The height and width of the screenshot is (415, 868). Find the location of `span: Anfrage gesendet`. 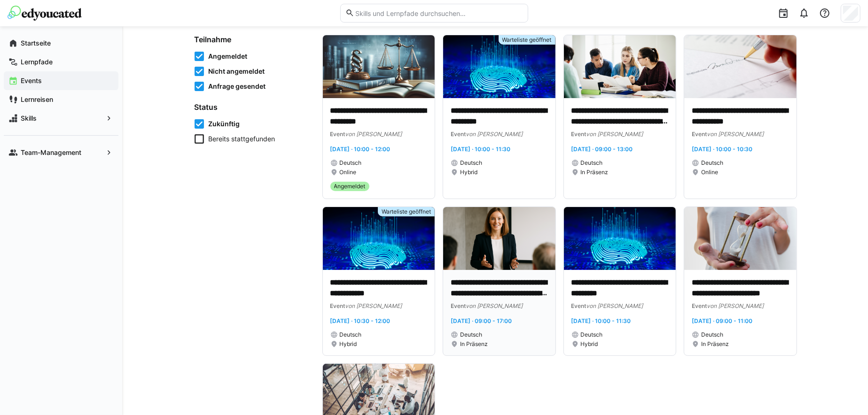

span: Anfrage gesendet is located at coordinates (237, 87).